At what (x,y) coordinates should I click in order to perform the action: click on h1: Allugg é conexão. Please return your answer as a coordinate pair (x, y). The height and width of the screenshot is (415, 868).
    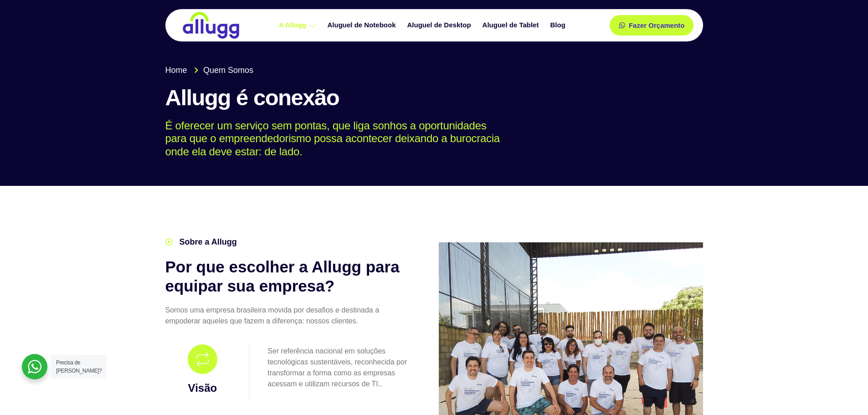
    Looking at the image, I should click on (434, 98).